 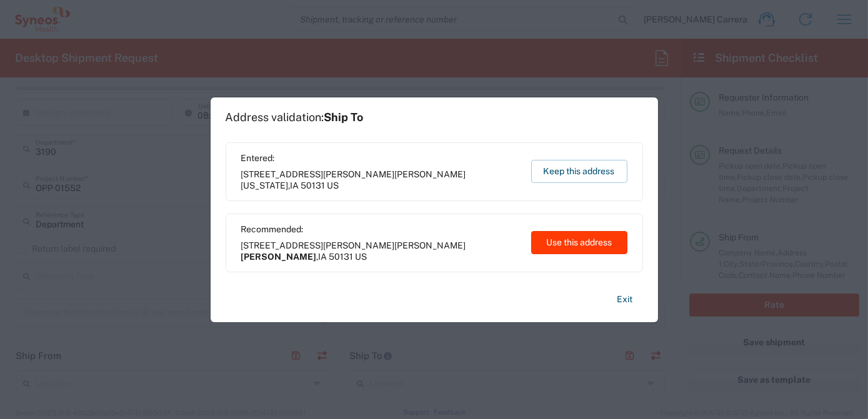 What do you see at coordinates (625, 299) in the screenshot?
I see `button: Exit` at bounding box center [625, 299].